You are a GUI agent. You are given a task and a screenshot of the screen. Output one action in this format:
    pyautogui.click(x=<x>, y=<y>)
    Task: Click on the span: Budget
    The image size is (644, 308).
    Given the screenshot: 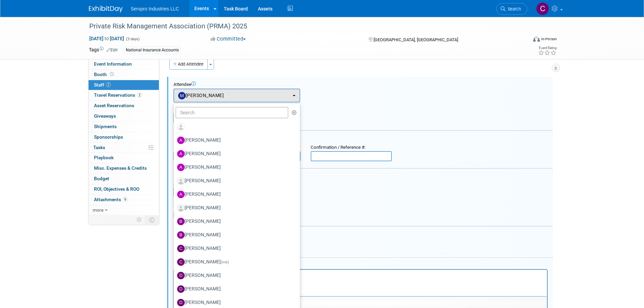 What is the action you would take?
    pyautogui.click(x=101, y=178)
    